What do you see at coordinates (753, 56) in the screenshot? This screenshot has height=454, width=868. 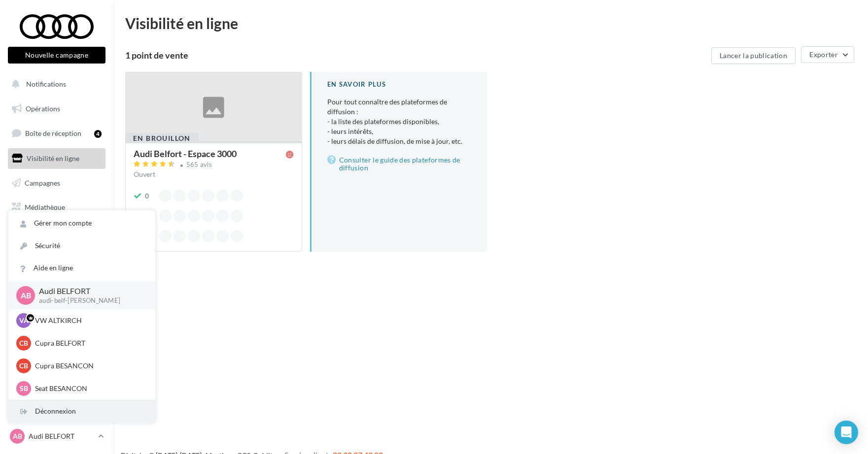 I see `button: Lancer la publication` at bounding box center [753, 56].